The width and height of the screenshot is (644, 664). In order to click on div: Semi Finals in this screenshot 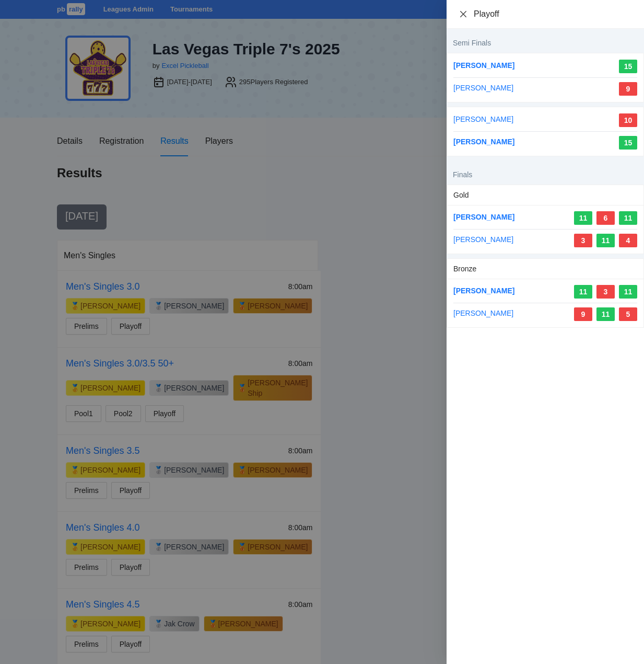, I will do `click(546, 39)`.